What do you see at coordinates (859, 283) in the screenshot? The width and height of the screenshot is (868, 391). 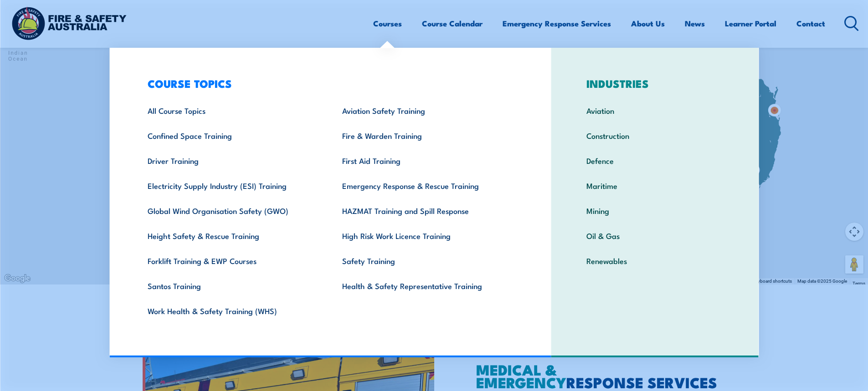 I see `a: Terms (opens in new tab)` at bounding box center [859, 283].